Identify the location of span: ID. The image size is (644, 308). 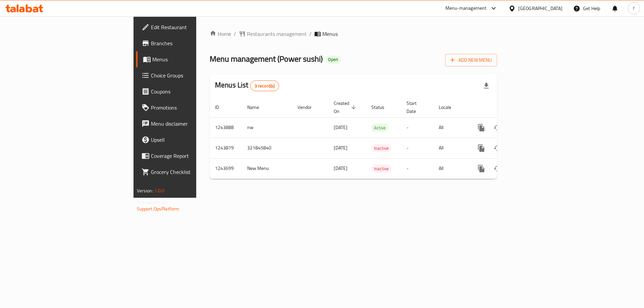
(221, 107).